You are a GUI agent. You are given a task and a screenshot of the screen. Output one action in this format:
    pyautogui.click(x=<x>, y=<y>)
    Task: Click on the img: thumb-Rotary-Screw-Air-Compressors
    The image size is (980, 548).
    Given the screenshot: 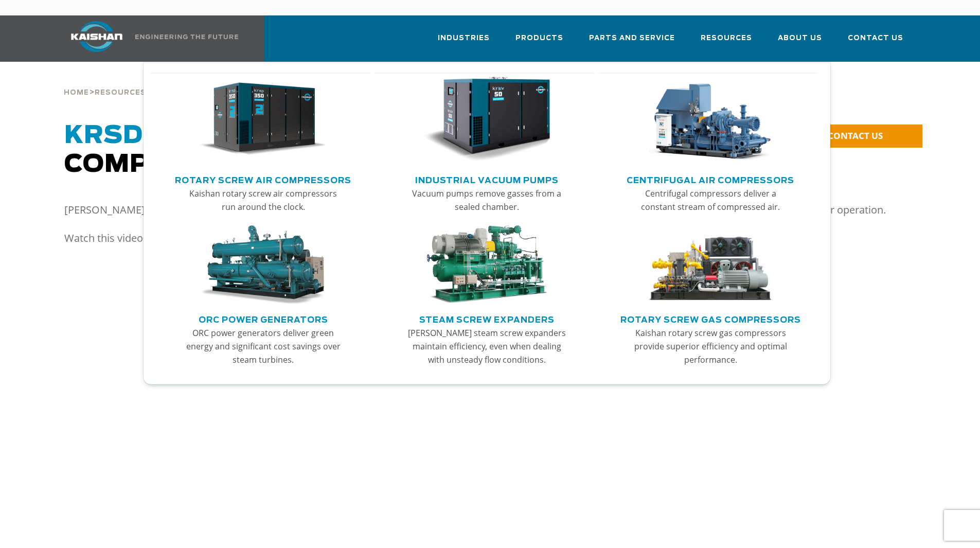 What is the action you would take?
    pyautogui.click(x=263, y=119)
    